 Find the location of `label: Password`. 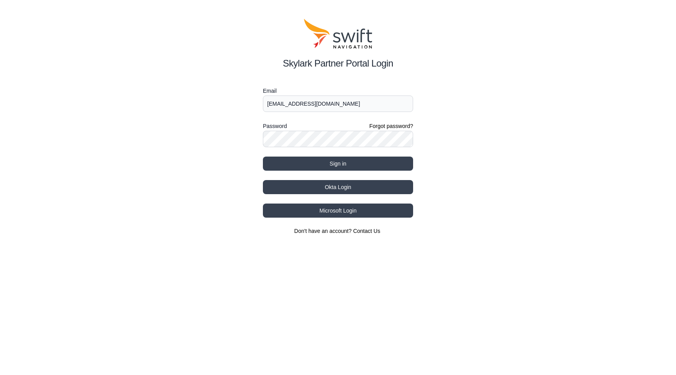

label: Password is located at coordinates (274, 126).